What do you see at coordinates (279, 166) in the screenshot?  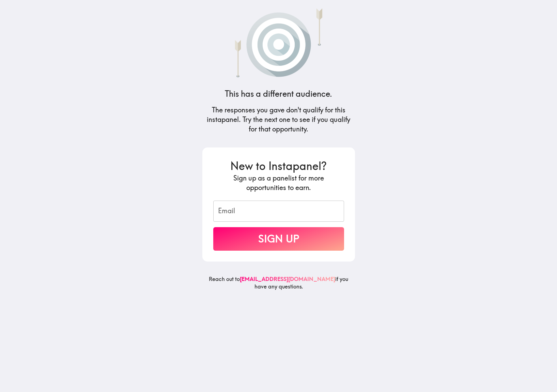 I see `h3: New to Instapanel?` at bounding box center [279, 166].